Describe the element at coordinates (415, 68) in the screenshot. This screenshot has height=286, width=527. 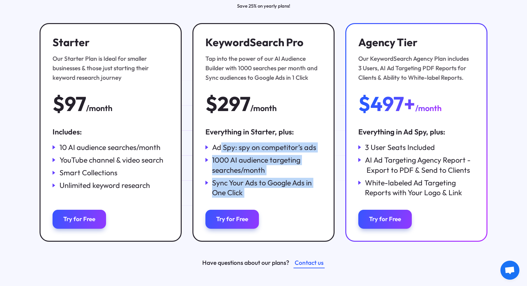
I see `div: Our KeywordSearch Agency Plan includes 3 Users, AI Ad Targeting PDF Reports for Clients & Ability...` at that location.